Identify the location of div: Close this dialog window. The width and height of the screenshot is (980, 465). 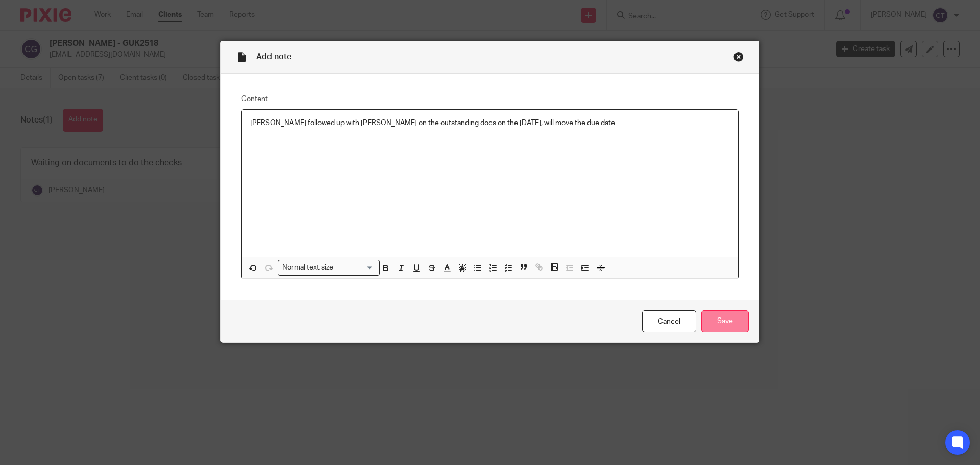
(739, 57).